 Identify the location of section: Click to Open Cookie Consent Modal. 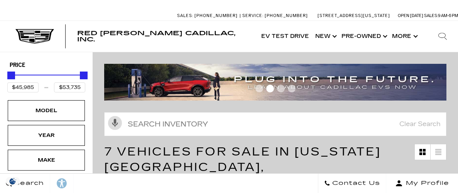
(13, 181).